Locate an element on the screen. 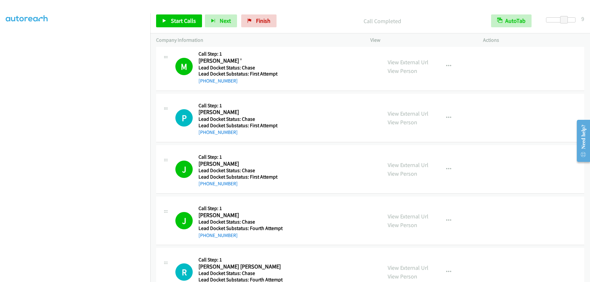  p: View is located at coordinates (421, 40).